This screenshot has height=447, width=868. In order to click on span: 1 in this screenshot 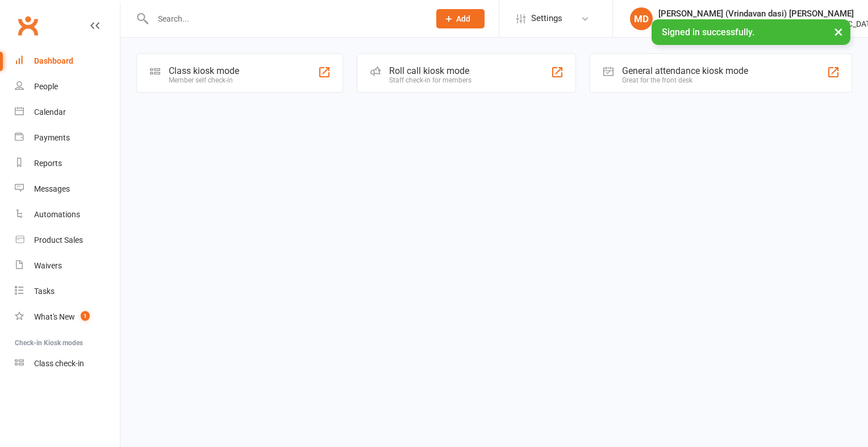, I will do `click(85, 316)`.